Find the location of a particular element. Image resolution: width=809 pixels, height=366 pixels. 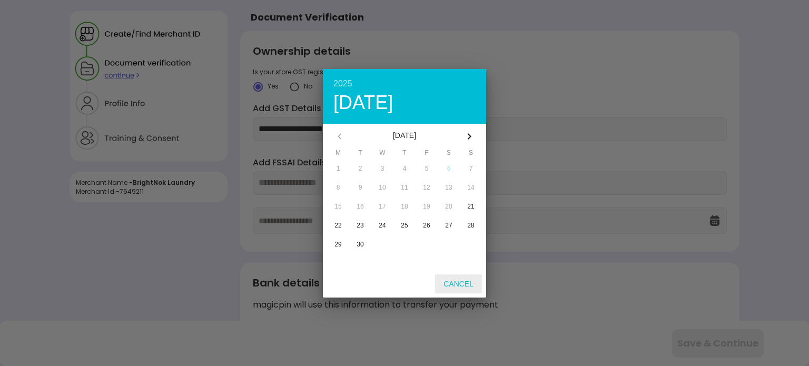

span: 20 is located at coordinates (448, 207).